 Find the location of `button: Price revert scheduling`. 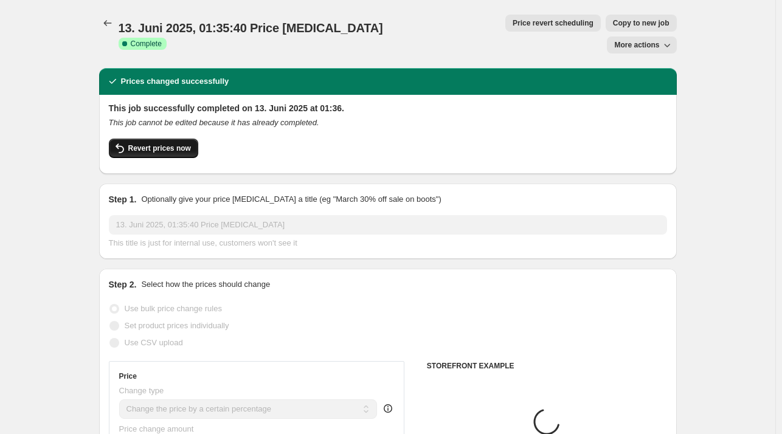

button: Price revert scheduling is located at coordinates (553, 23).